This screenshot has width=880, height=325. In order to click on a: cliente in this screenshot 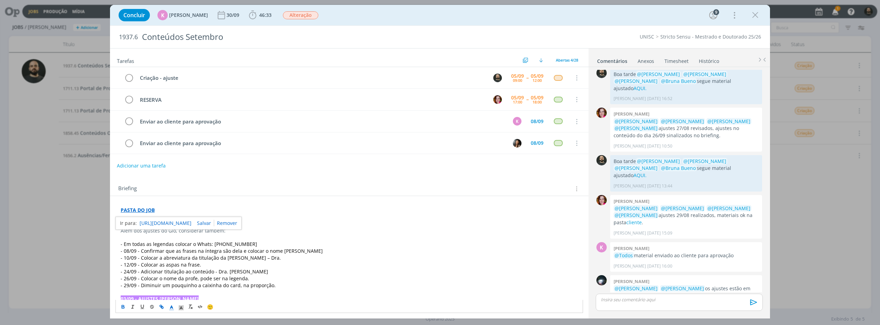, I will do `click(634, 222)`.